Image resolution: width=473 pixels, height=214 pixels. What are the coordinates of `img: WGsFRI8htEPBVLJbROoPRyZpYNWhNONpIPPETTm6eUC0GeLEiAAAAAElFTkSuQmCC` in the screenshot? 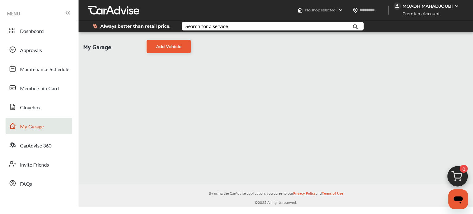 It's located at (457, 6).